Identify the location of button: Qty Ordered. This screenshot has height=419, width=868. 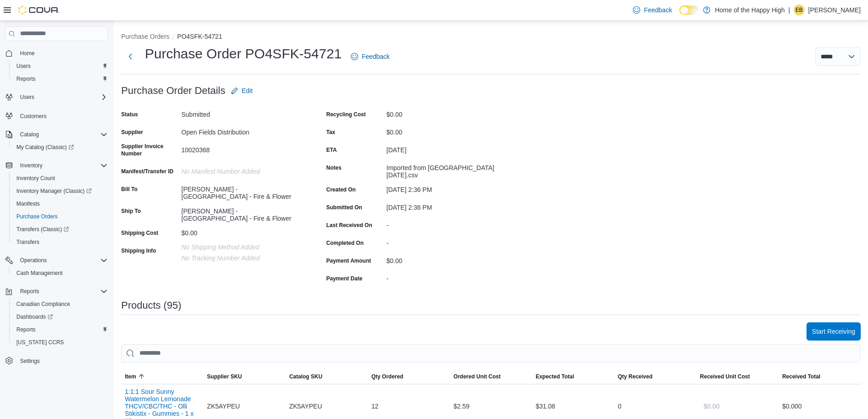
(409, 376).